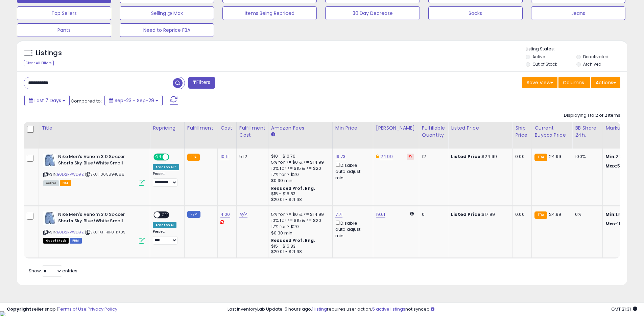 The width and height of the screenshot is (644, 316). I want to click on button: Socks, so click(475, 13).